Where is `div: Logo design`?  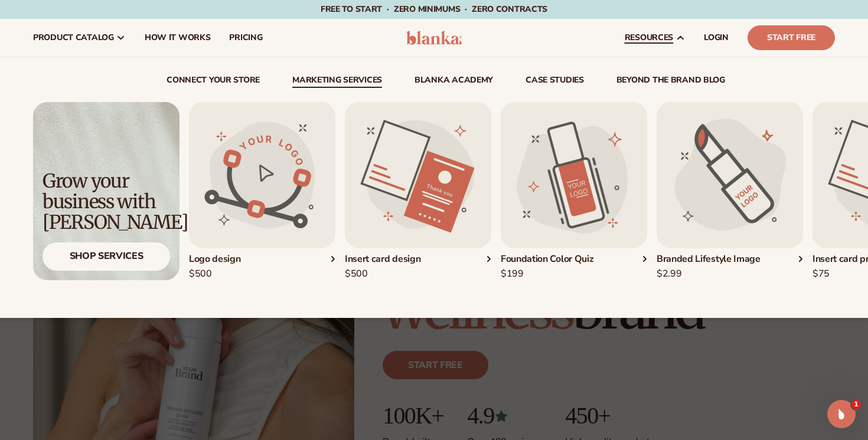 div: Logo design is located at coordinates (262, 259).